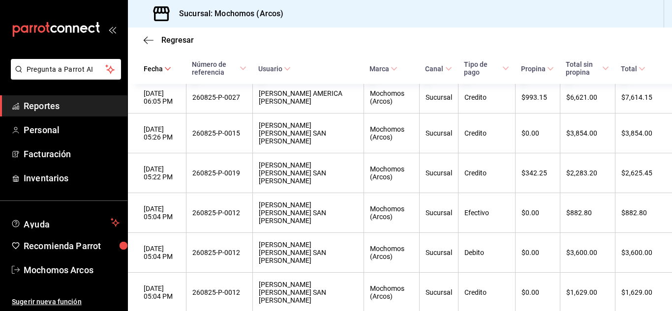  I want to click on a: Pregunta a Parrot AI, so click(64, 76).